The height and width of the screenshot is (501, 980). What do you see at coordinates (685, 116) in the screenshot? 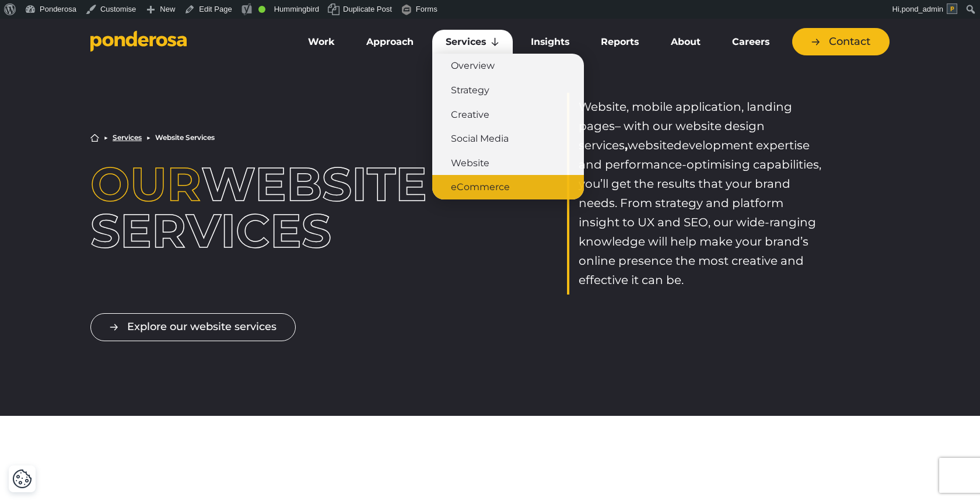
I see `span: , mobile application, landing page` at bounding box center [685, 116].